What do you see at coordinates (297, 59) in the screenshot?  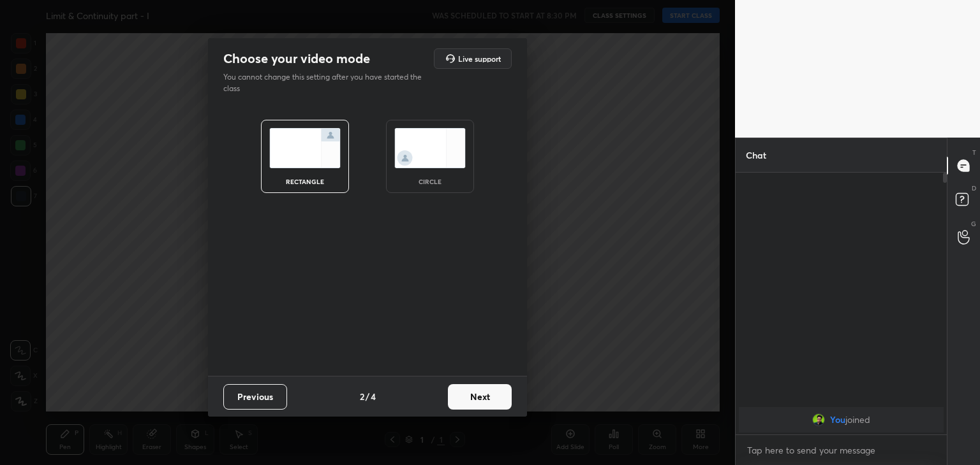 I see `h2: Choose your video mode` at bounding box center [297, 59].